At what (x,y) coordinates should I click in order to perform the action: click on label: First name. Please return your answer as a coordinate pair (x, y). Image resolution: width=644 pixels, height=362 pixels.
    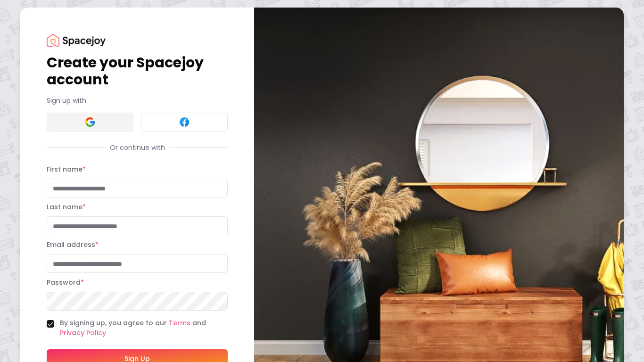
    Looking at the image, I should click on (66, 169).